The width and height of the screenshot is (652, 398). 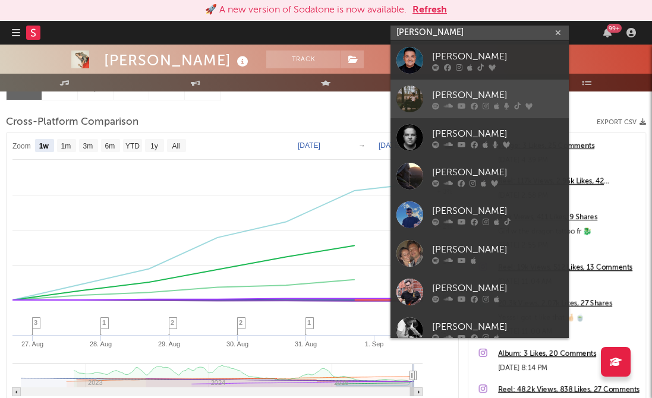 What do you see at coordinates (569, 232) in the screenshot?
I see `div: Girl w the dragon tattoo fr 🐉` at bounding box center [569, 232].